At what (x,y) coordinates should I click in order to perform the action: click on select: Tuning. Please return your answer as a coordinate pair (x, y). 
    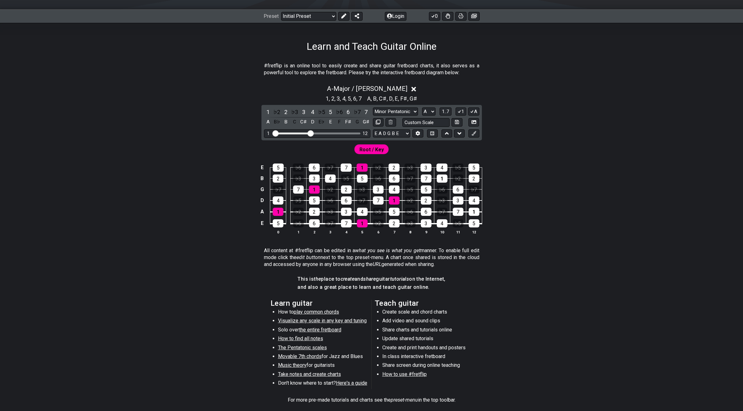
    Looking at the image, I should click on (392, 133).